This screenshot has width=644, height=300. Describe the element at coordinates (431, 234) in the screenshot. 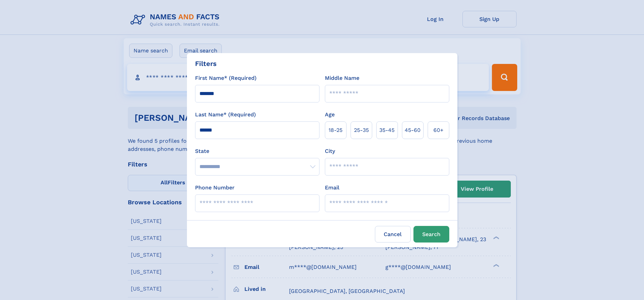

I see `button: Search` at that location.